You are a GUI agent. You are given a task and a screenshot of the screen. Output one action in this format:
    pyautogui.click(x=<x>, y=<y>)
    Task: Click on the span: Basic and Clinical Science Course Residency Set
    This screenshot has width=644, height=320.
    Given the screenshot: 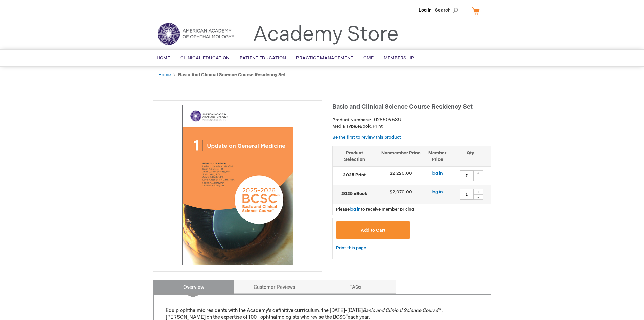 What is the action you would take?
    pyautogui.click(x=402, y=107)
    